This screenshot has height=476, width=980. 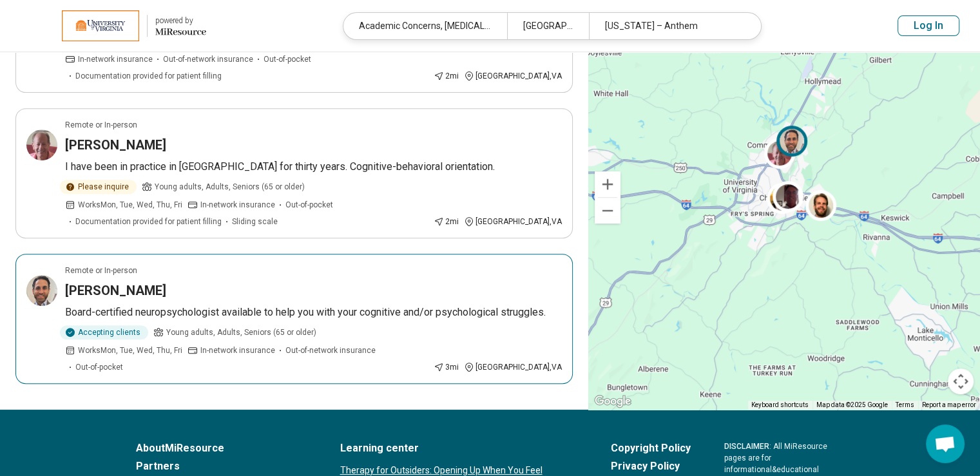 What do you see at coordinates (651, 449) in the screenshot?
I see `a: Copyright Policy` at bounding box center [651, 449].